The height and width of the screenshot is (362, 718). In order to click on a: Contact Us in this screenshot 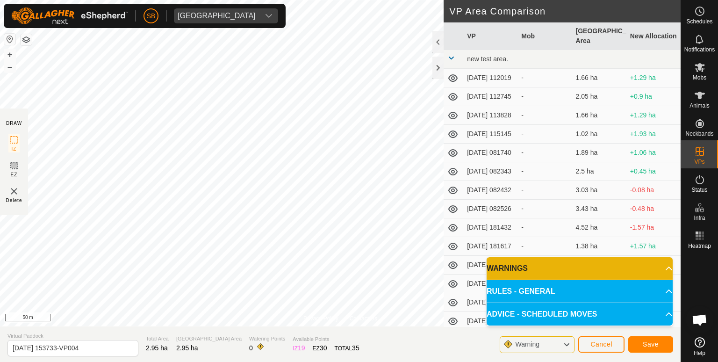, I will do `click(363, 318)`.